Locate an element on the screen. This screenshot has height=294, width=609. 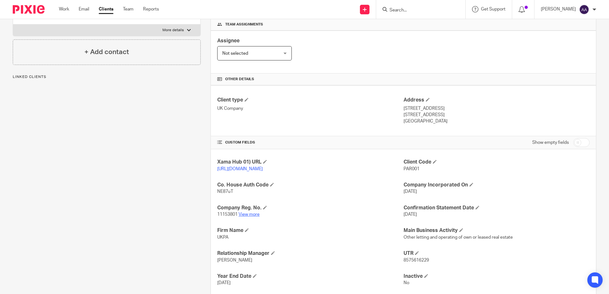
h4: Client type is located at coordinates (310, 100).